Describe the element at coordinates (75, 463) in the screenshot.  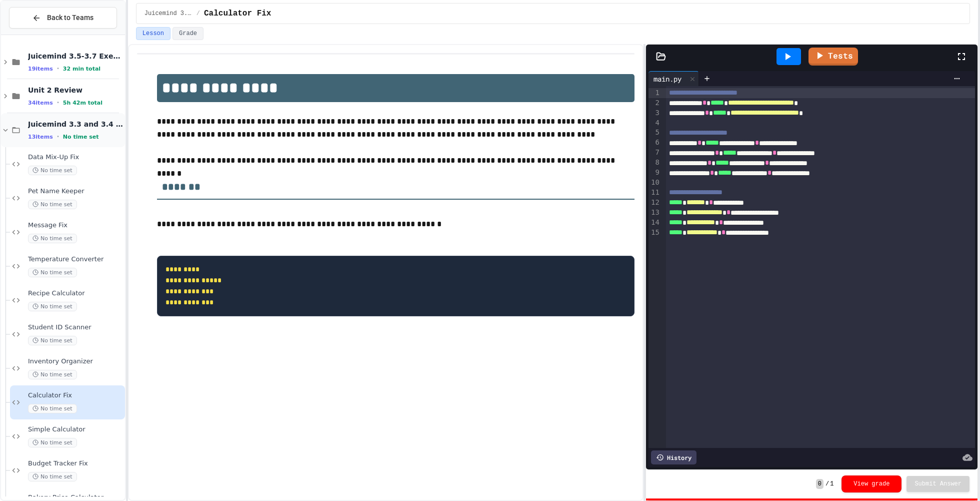
I see `span: Budget Tracker Fix` at that location.